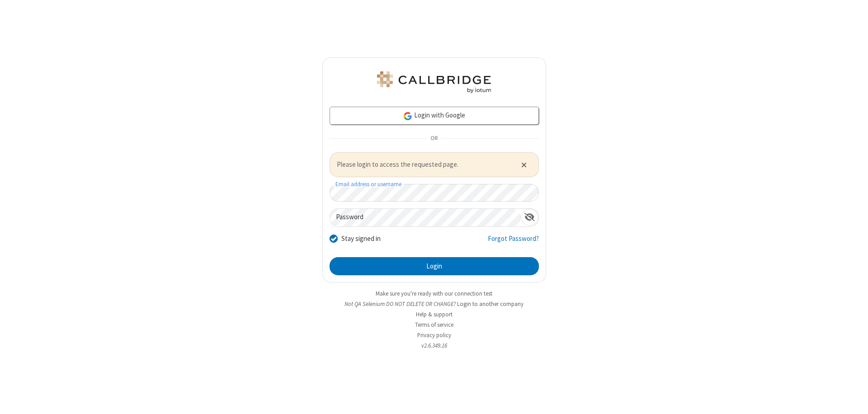  I want to click on input: Password, so click(425, 217).